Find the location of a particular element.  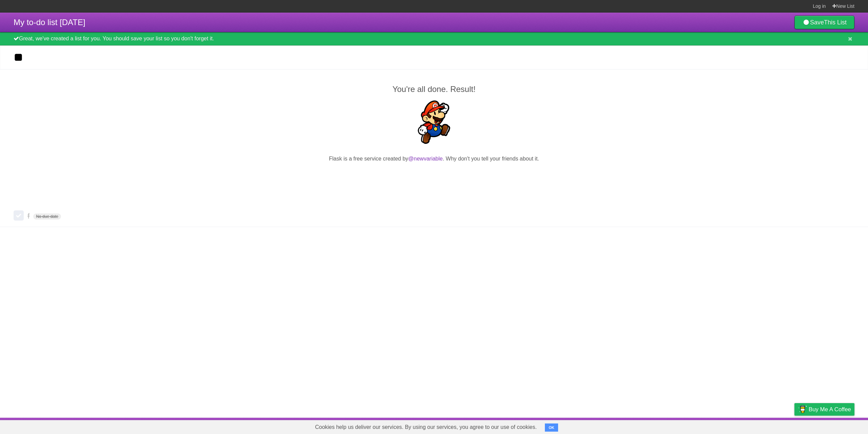

img: Buy me a coffee is located at coordinates (803, 409).